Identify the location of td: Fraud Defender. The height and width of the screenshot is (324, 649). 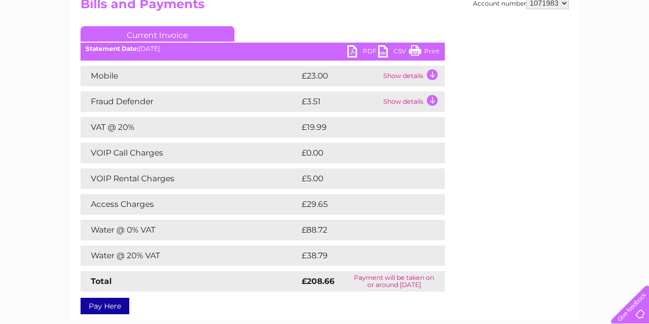
(190, 102).